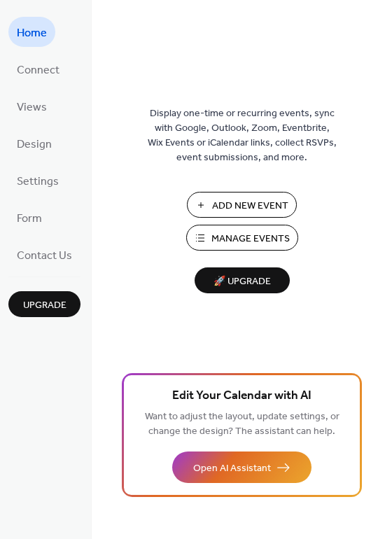  What do you see at coordinates (44, 255) in the screenshot?
I see `span: Contact Us` at bounding box center [44, 255].